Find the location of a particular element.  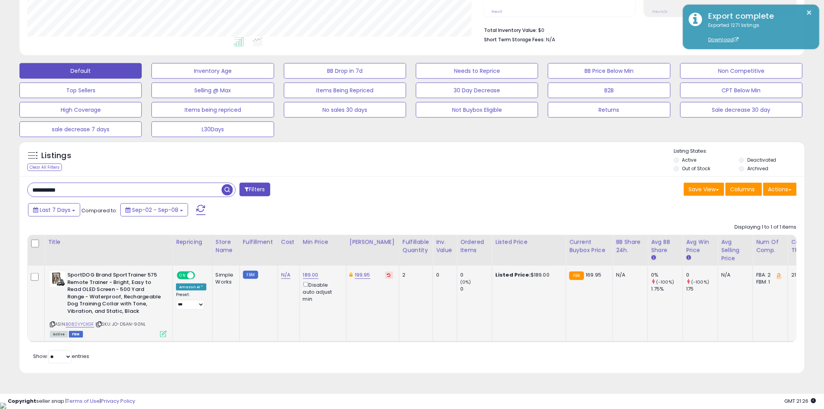

small: Prev: 0 is located at coordinates (497, 12).